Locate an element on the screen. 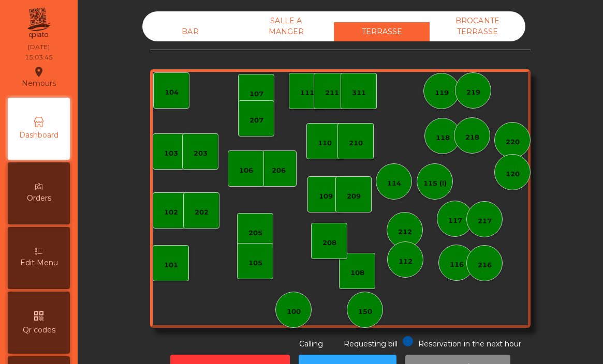  div: 212 is located at coordinates (405, 232).